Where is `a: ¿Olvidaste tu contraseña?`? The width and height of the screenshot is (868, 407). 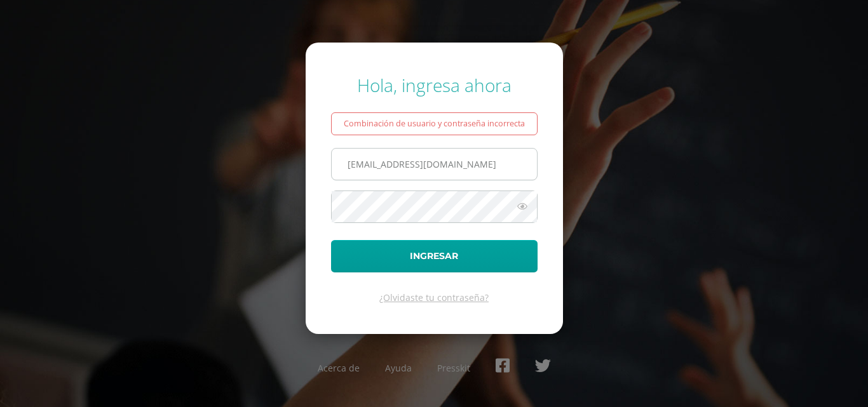
a: ¿Olvidaste tu contraseña? is located at coordinates (434, 297).